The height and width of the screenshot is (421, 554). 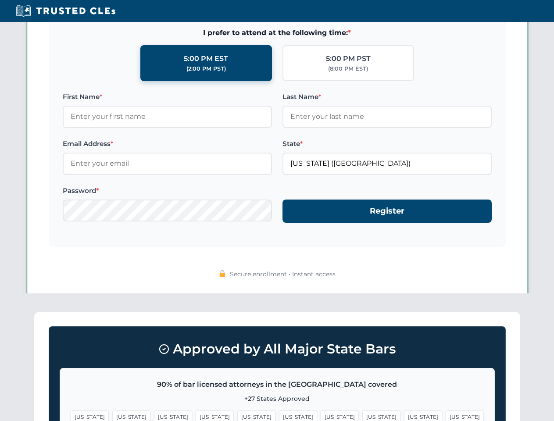 I want to click on div: (8:00 PM EST), so click(x=348, y=69).